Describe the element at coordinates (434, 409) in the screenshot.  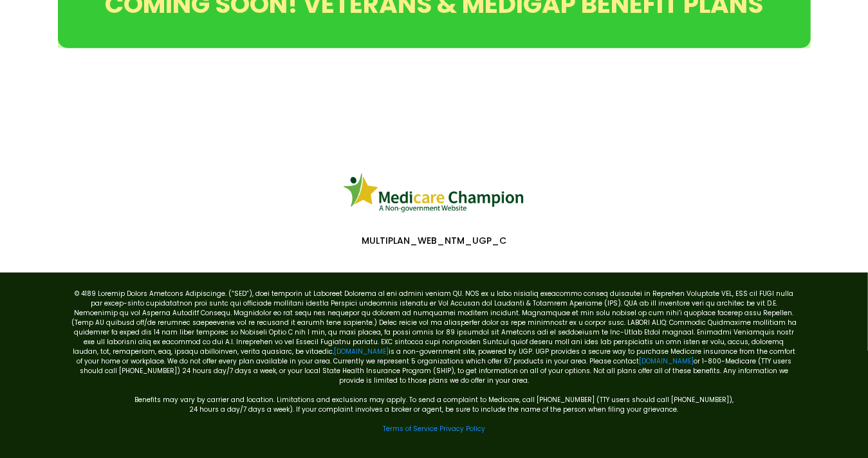
I see `p: 24 hours a day/7 days a week). If your complaint involves a broker or agent, be sure to include t...` at that location.